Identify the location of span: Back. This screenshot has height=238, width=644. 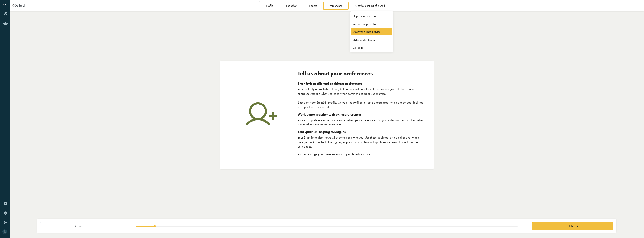
(81, 226).